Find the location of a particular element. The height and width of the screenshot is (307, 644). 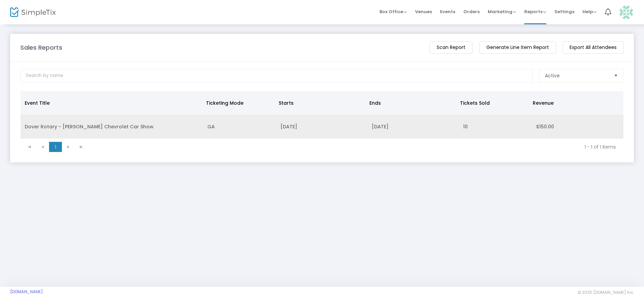

th: Event Title is located at coordinates (112, 103).